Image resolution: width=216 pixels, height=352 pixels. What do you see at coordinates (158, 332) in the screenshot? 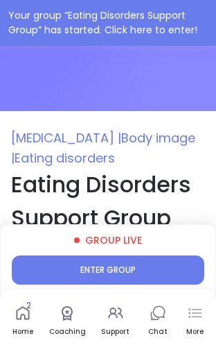
I see `div: Chat` at bounding box center [158, 332].